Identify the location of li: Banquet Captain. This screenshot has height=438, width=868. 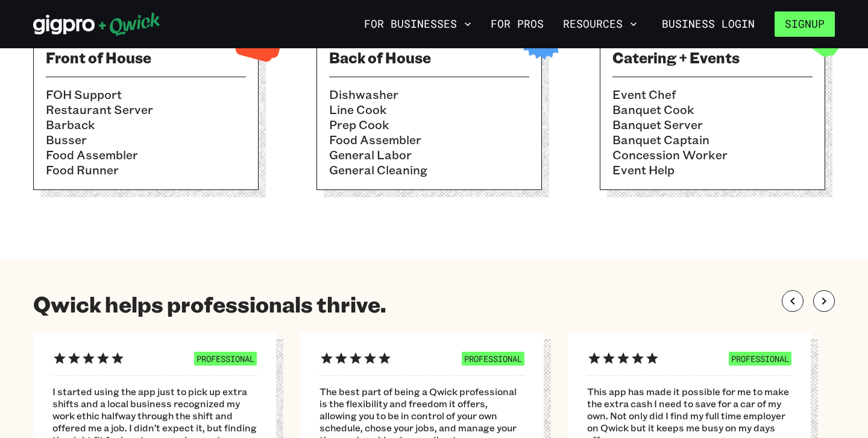
(713, 139).